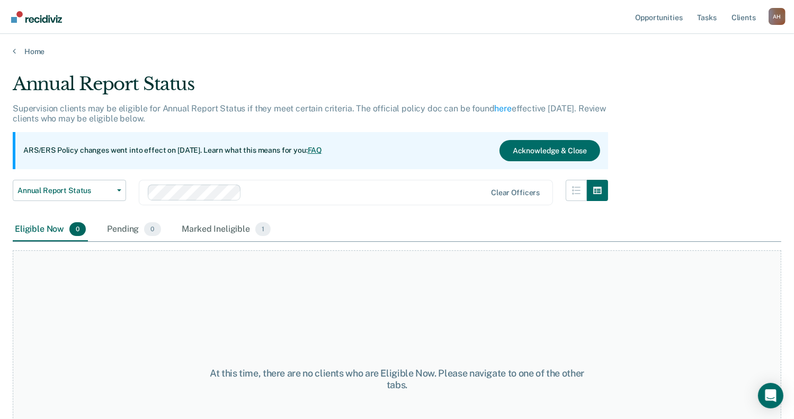  Describe the element at coordinates (771, 395) in the screenshot. I see `div: Open Intercom Messenger` at that location.